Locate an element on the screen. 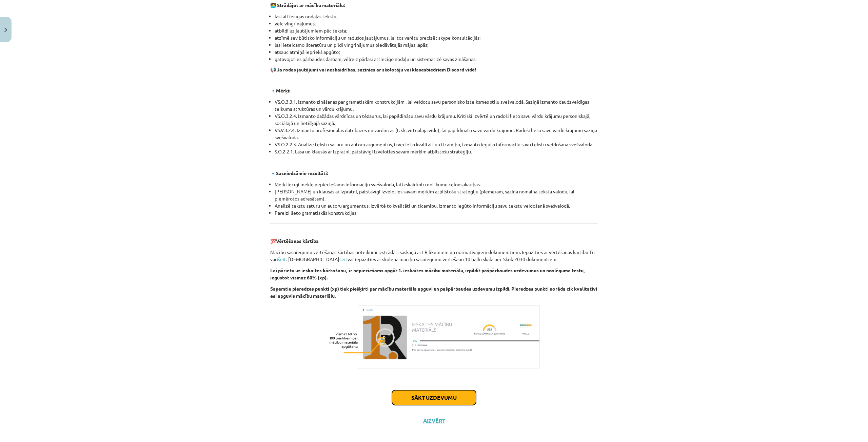 The width and height of the screenshot is (868, 442). strong: 📢 Ja rodas jautājumi vai neskaidrības, sazinies ar skolotāju vai klasesbiedriem Discord vidē! is located at coordinates (373, 69).